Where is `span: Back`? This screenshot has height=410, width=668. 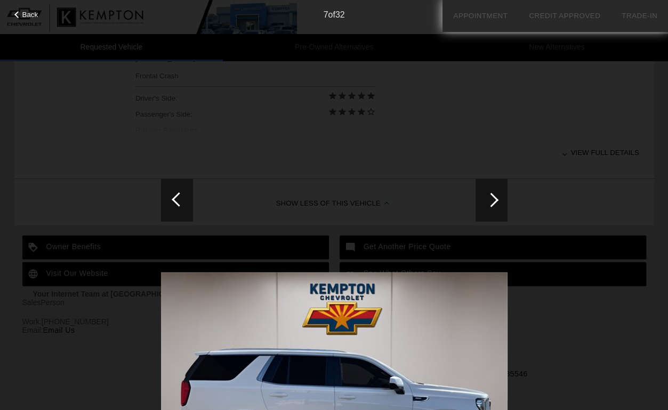 span: Back is located at coordinates (30, 14).